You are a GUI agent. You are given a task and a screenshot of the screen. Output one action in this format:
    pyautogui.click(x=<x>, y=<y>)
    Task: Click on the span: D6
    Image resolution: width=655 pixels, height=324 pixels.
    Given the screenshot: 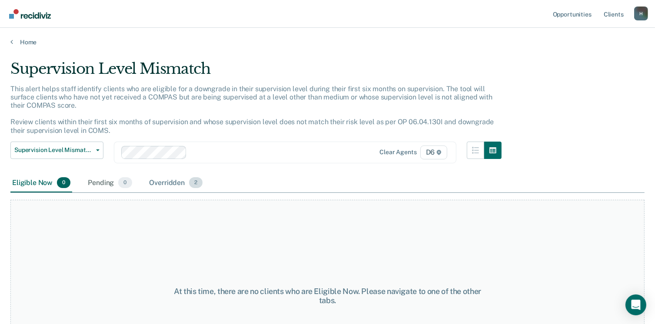 What is the action you would take?
    pyautogui.click(x=434, y=153)
    